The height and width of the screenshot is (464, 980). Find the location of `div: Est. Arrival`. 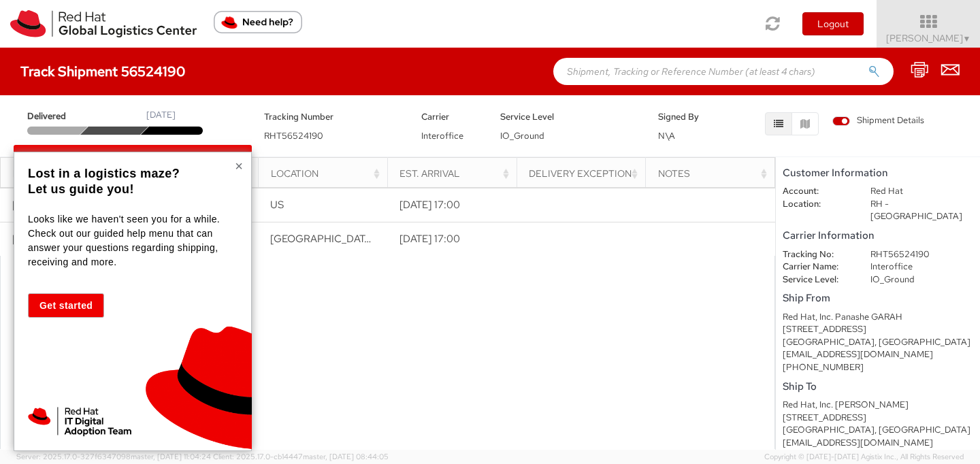

div: Est. Arrival is located at coordinates (455, 174).